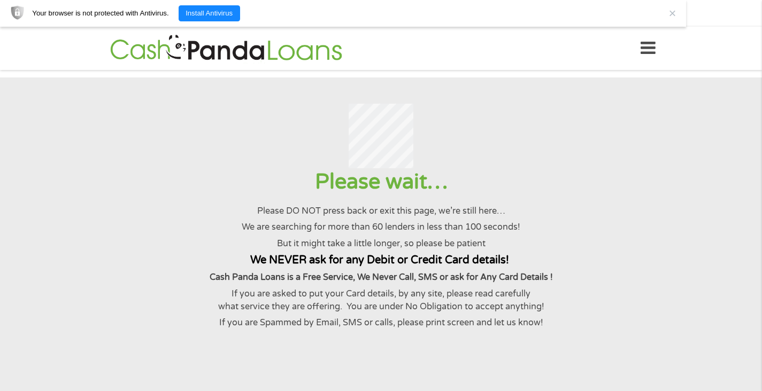 This screenshot has width=762, height=391. What do you see at coordinates (381, 182) in the screenshot?
I see `h1: Please wait…` at bounding box center [381, 182].